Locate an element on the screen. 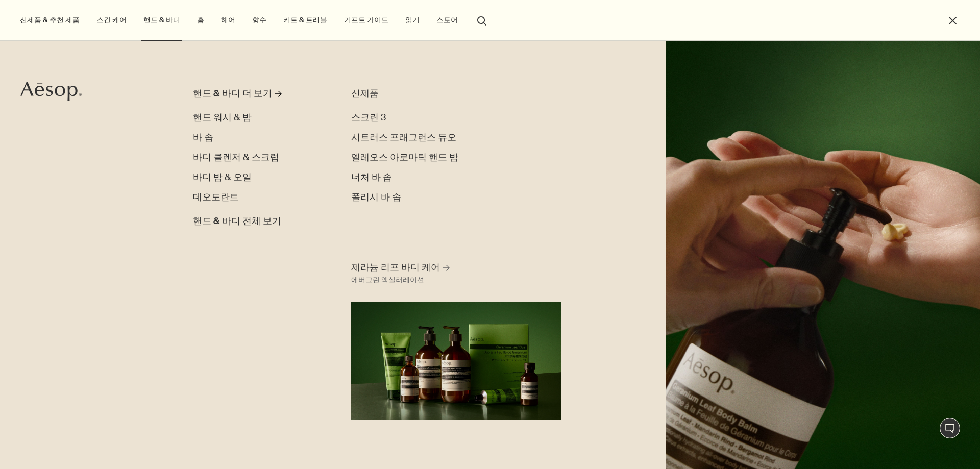 This screenshot has height=469, width=980. a: 엘레오스 아로마틱 핸드 밤 is located at coordinates (405, 157).